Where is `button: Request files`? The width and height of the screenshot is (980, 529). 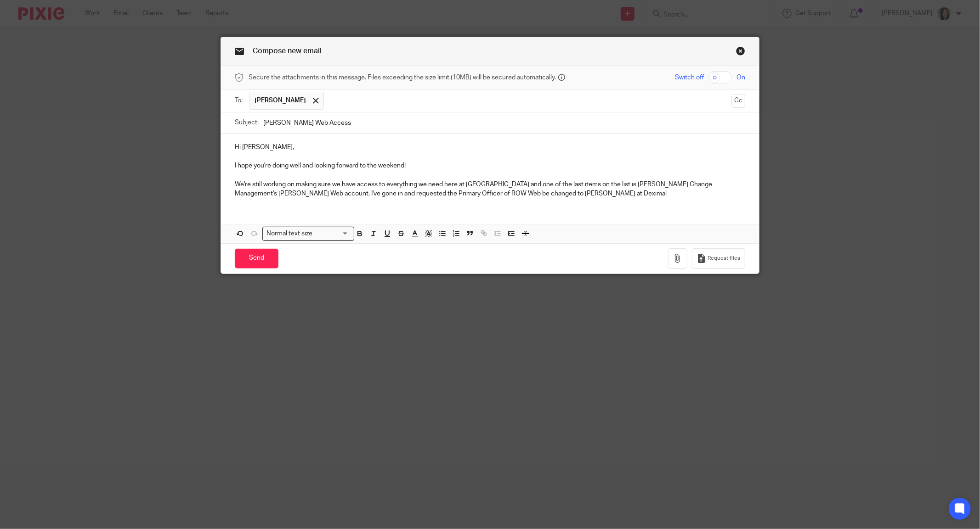 button: Request files is located at coordinates (718, 258).